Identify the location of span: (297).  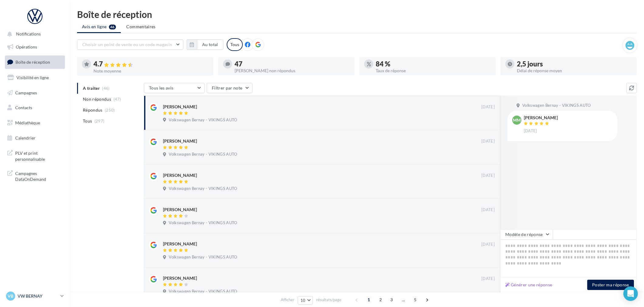
(99, 121).